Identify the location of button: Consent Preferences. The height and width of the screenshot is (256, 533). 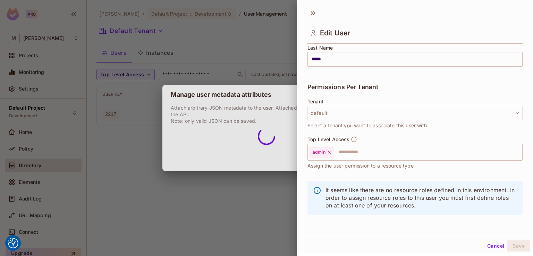
(13, 243).